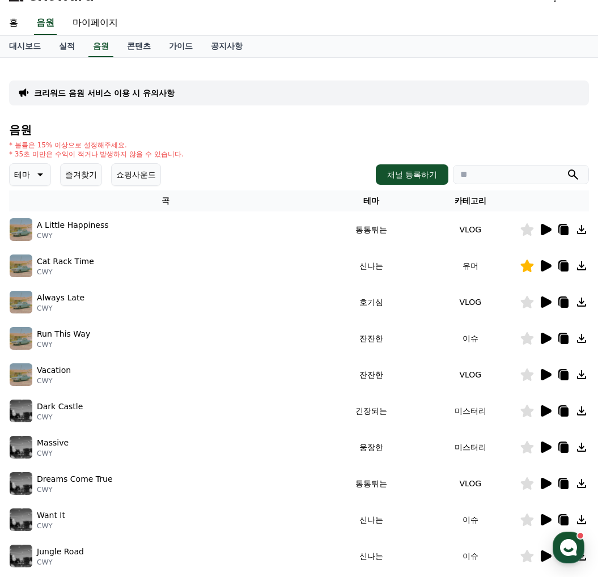  What do you see at coordinates (136, 175) in the screenshot?
I see `button: 쇼핑사운드` at bounding box center [136, 175].